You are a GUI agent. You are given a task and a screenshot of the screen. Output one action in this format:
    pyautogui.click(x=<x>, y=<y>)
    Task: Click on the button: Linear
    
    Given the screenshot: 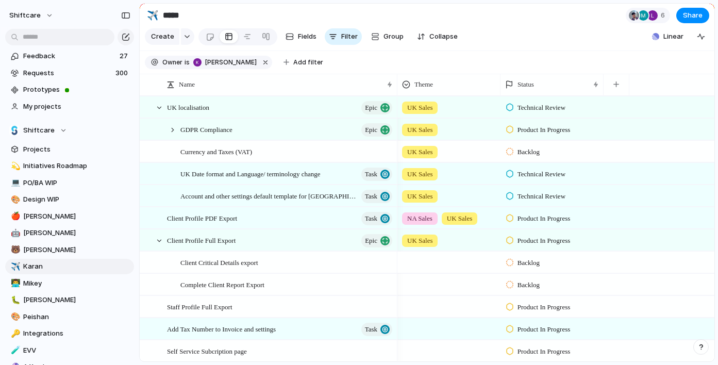 What is the action you would take?
    pyautogui.click(x=668, y=37)
    